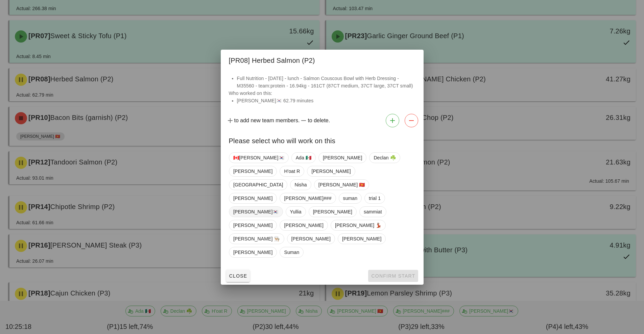  Describe the element at coordinates (373, 212) in the screenshot. I see `span: sammiat` at that location.